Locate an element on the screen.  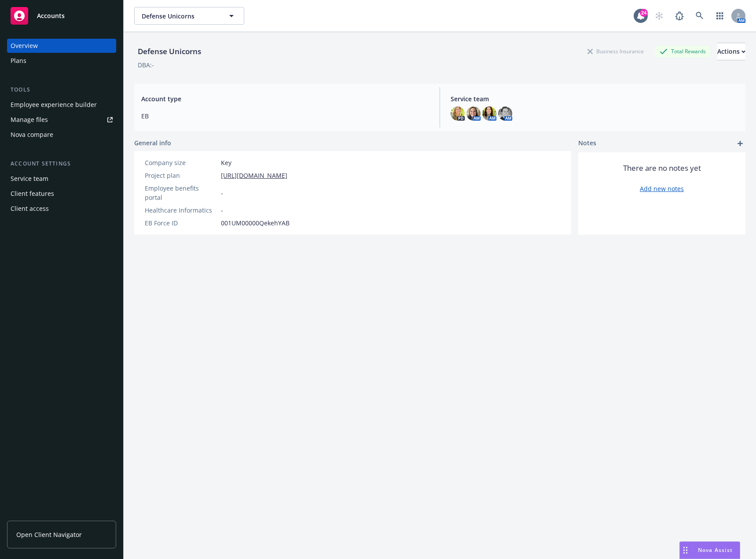
span: Open Client Navigator is located at coordinates (49, 534).